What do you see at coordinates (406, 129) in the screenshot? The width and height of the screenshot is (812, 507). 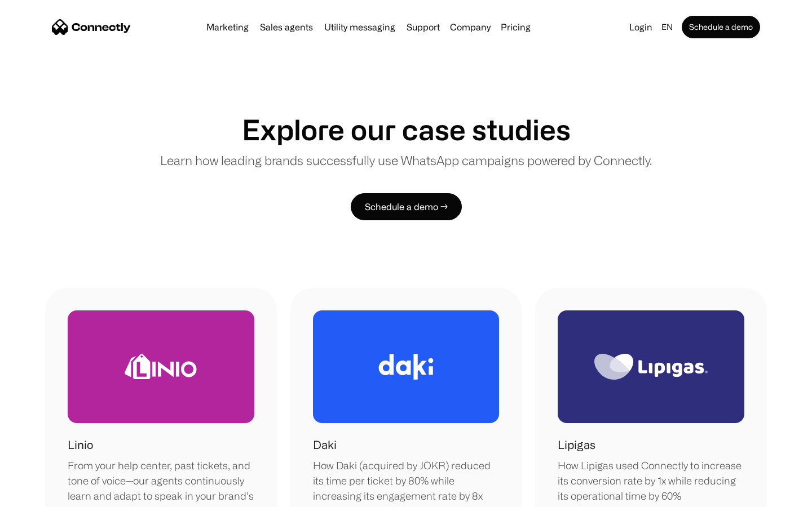 I see `h1: Explore our case studies` at bounding box center [406, 129].